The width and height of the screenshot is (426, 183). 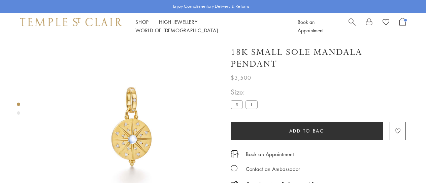 I want to click on img: Temple St. Clair, so click(x=71, y=22).